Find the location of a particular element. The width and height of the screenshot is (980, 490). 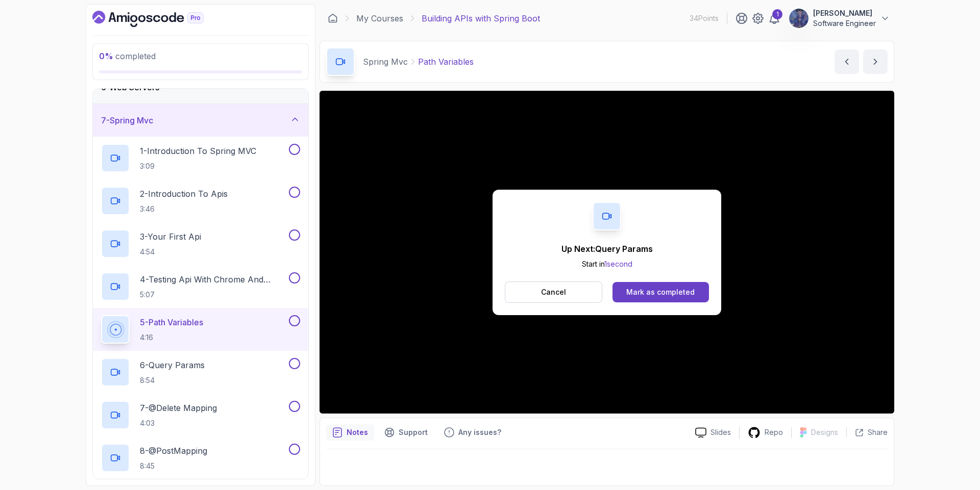

p: Support is located at coordinates (413, 432).